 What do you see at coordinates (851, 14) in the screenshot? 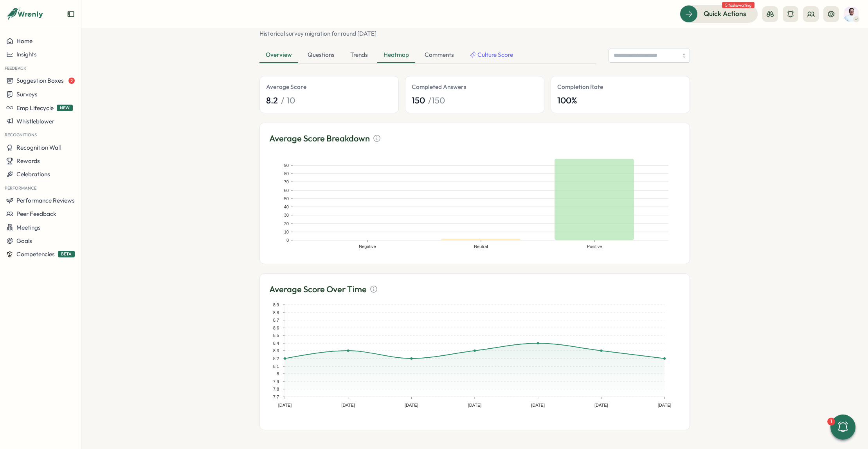
I see `button: Johannes Keller` at bounding box center [851, 14].